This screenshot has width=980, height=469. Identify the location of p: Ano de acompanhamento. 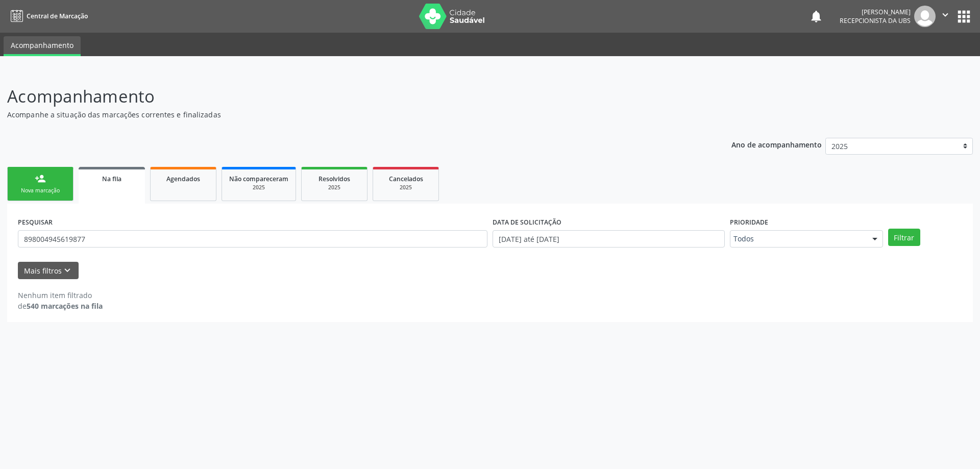
(776, 144).